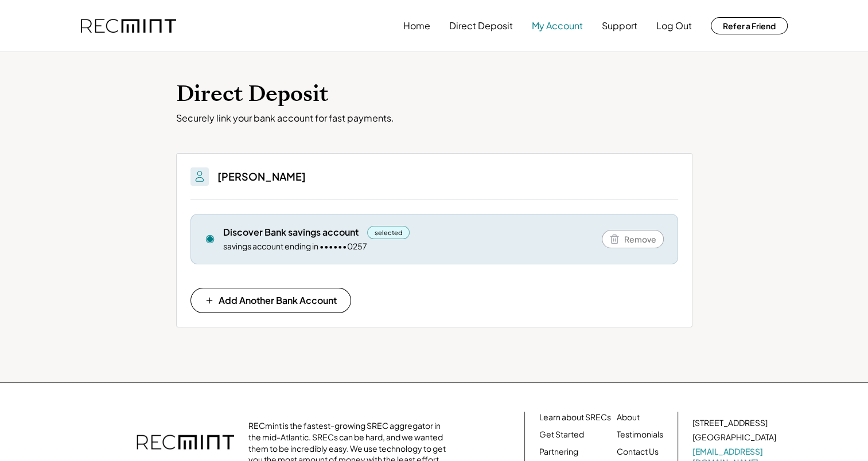 This screenshot has width=868, height=461. I want to click on a: About, so click(628, 417).